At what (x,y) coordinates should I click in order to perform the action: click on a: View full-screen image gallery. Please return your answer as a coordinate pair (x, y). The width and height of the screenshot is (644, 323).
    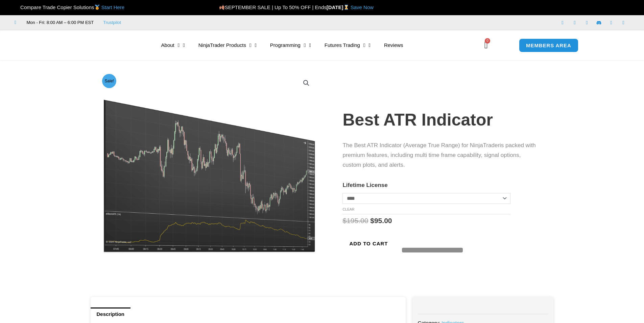
    Looking at the image, I should click on (306, 83).